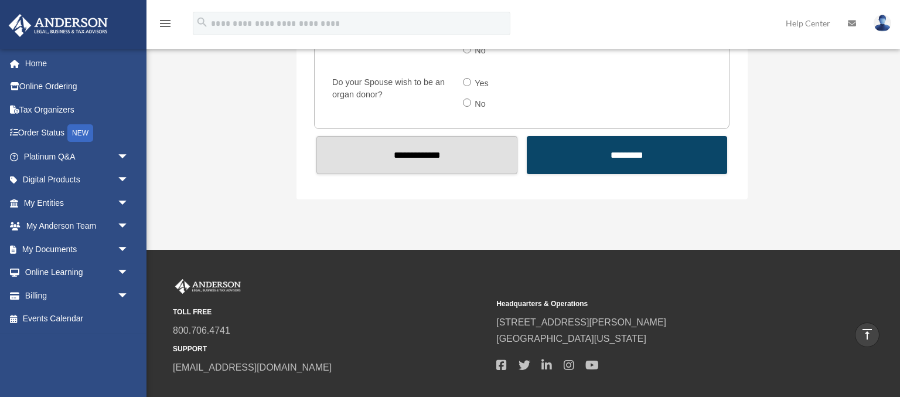 Image resolution: width=900 pixels, height=397 pixels. Describe the element at coordinates (77, 110) in the screenshot. I see `a: Tax Organizers` at that location.